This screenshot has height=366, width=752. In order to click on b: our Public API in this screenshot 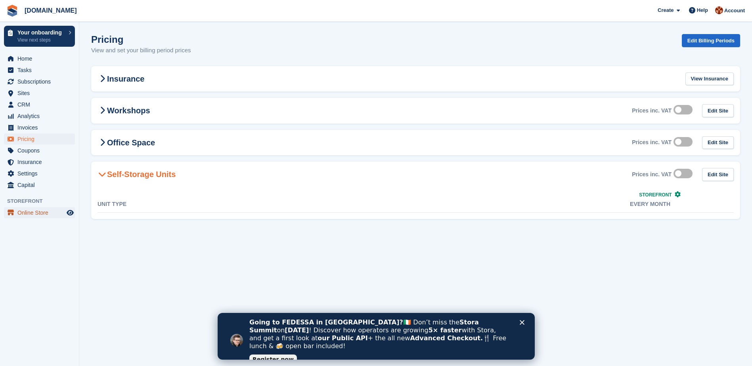, I will do `click(125, 25)`.